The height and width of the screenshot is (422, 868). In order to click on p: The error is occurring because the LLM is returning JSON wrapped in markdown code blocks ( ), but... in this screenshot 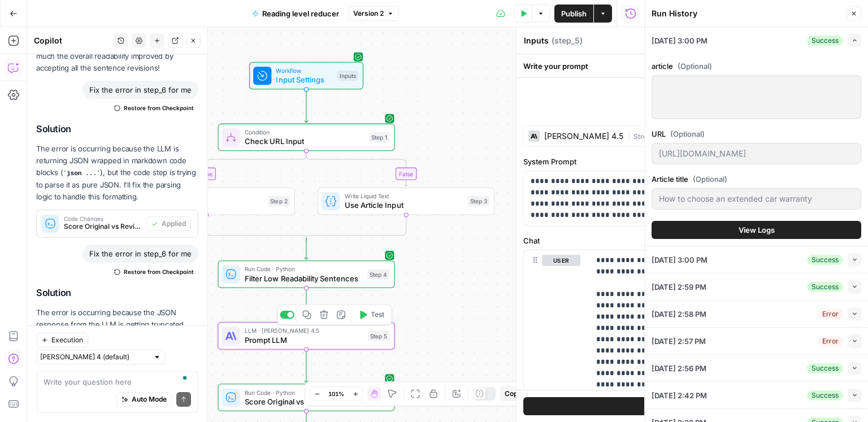, I will do `click(117, 173)`.